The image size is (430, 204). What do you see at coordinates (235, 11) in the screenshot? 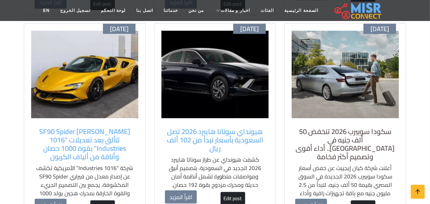
I see `span: اخبار و مقالات` at bounding box center [235, 11].